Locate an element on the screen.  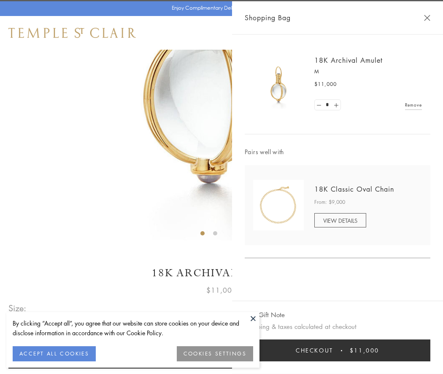
span: Pairs well with is located at coordinates (337, 152).